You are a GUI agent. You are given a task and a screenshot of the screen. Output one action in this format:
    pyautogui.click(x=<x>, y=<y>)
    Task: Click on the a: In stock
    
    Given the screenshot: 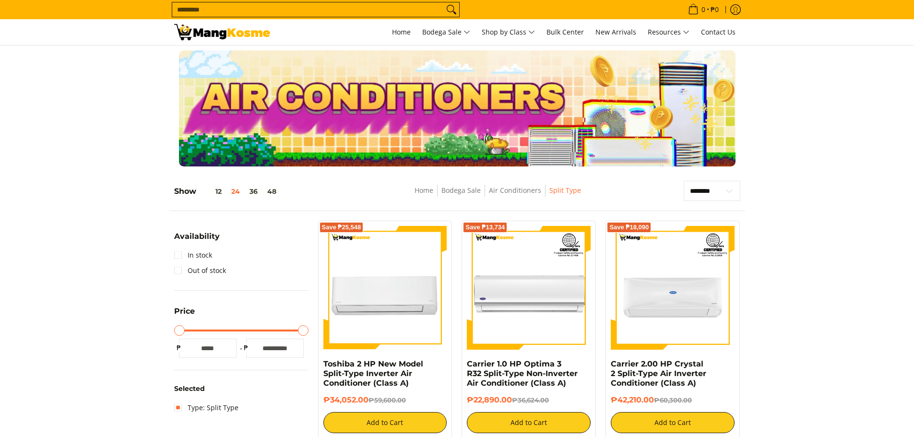 What is the action you would take?
    pyautogui.click(x=193, y=255)
    